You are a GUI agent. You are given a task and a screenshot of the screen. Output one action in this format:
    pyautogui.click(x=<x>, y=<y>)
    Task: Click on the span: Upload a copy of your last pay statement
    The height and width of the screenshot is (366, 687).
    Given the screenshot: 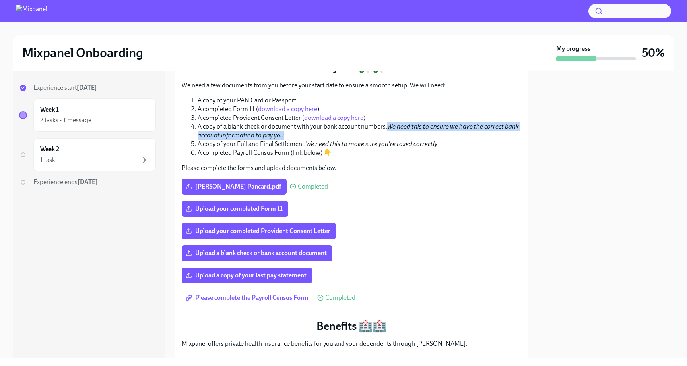 What is the action you would take?
    pyautogui.click(x=247, y=276)
    